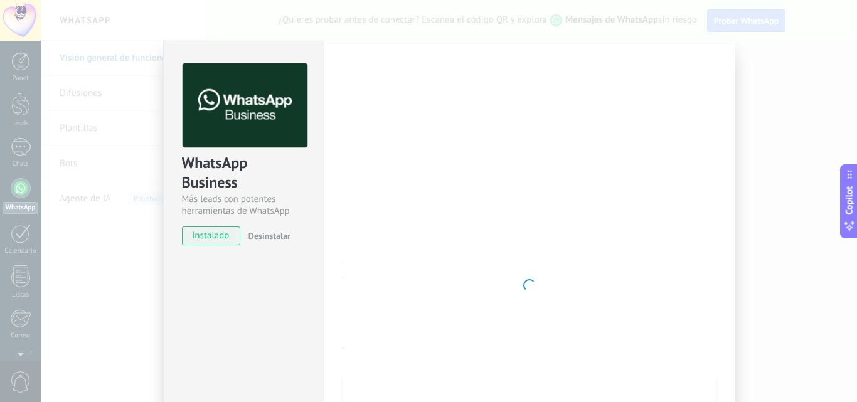 The width and height of the screenshot is (857, 402). Describe the element at coordinates (849, 200) in the screenshot. I see `span: Copilot` at that location.